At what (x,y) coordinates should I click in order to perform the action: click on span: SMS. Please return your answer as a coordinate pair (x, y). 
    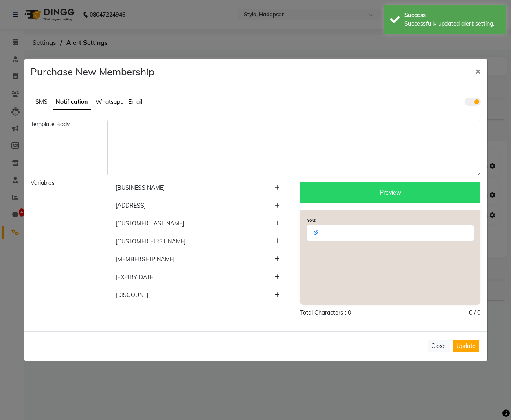
    Looking at the image, I should click on (42, 102).